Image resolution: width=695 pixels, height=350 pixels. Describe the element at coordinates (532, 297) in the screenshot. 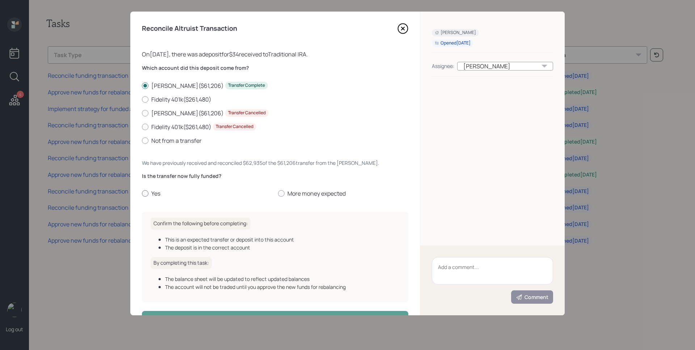

I see `button: Comment` at that location.